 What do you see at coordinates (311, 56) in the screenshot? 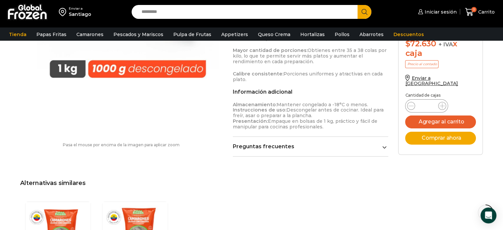
I see `p: Obtienes entre 35 a 38 colas por kilo, lo que te permite servir más platos y aumentar el rendimie...` at bounding box center [311, 56].